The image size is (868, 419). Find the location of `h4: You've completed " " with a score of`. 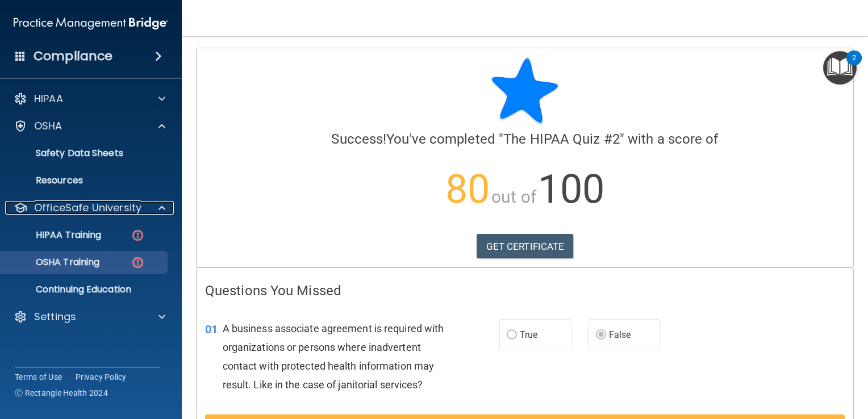

h4: You've completed " " with a score of is located at coordinates (524, 139).